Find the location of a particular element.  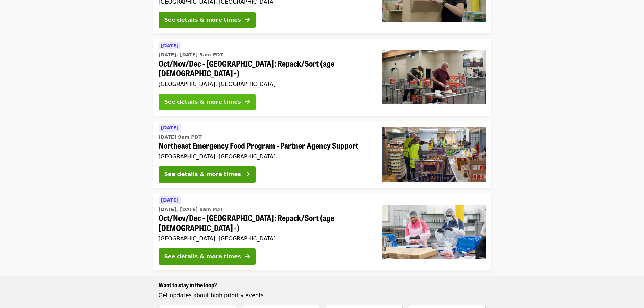

img: Oct/Nov/Dec - Beaverton: Repack/Sort (age 10+) organized by Oregon Food Bank is located at coordinates (434, 232).